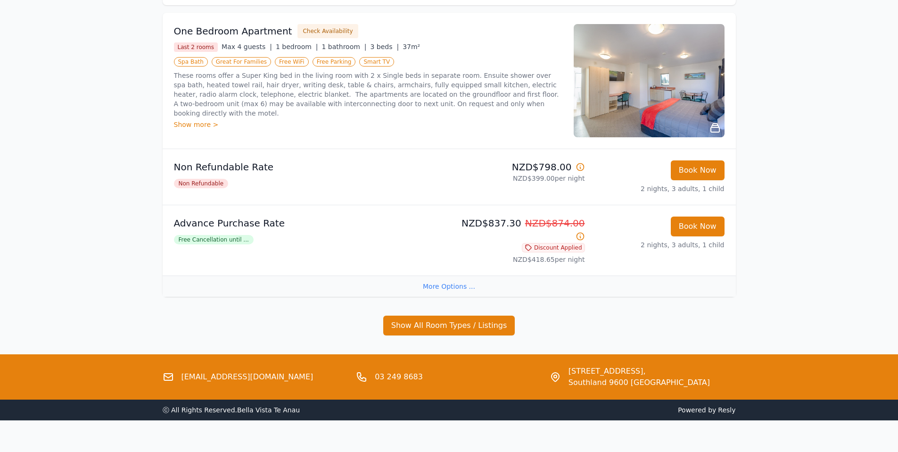 The width and height of the screenshot is (898, 452). Describe the element at coordinates (368, 124) in the screenshot. I see `div: Show more >` at that location.